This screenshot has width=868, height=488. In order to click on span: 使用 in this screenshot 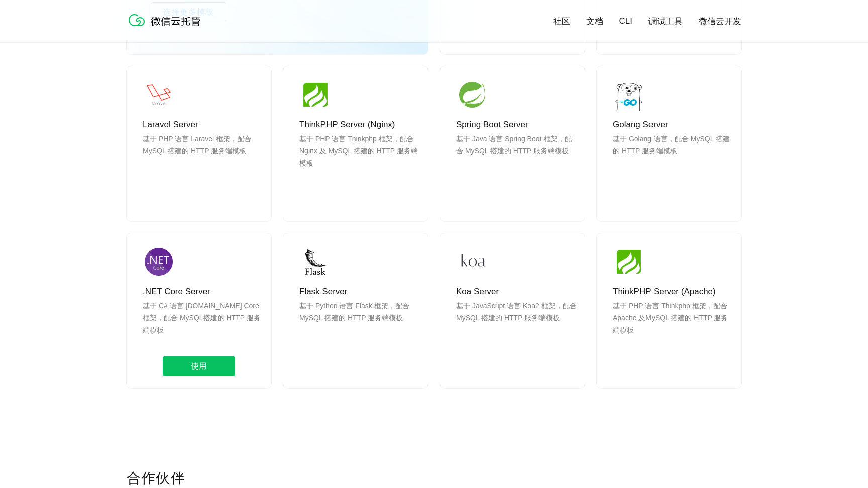, I will do `click(199, 366)`.